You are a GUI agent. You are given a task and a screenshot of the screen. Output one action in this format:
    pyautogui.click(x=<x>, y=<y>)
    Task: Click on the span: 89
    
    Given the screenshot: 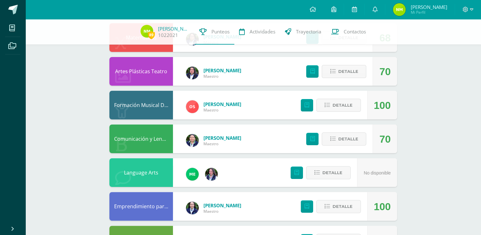 What is the action you would take?
    pyautogui.click(x=151, y=35)
    